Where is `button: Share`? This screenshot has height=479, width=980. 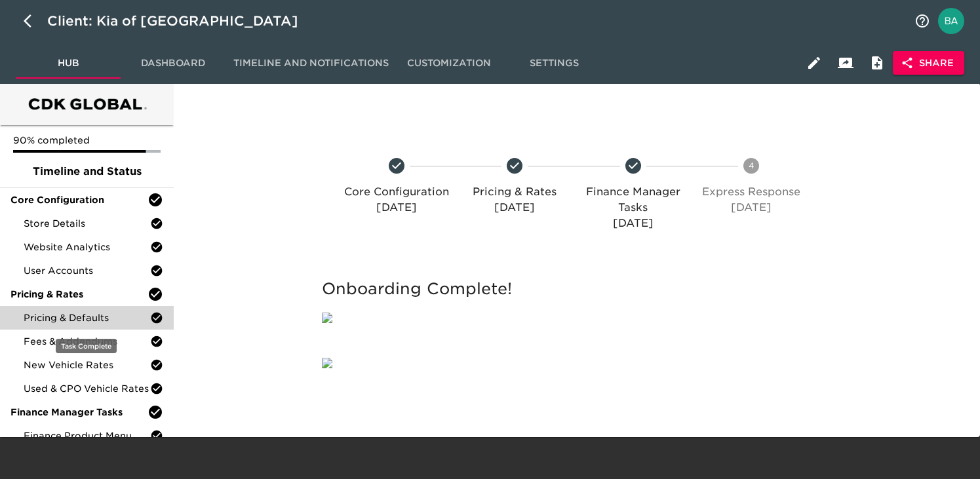
button: Share is located at coordinates (929, 63).